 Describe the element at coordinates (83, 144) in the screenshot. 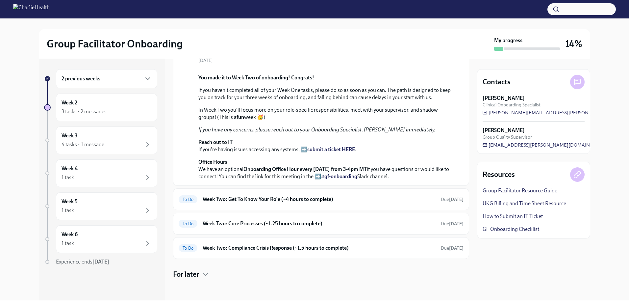

I see `div: 4 tasks • 1 message` at that location.